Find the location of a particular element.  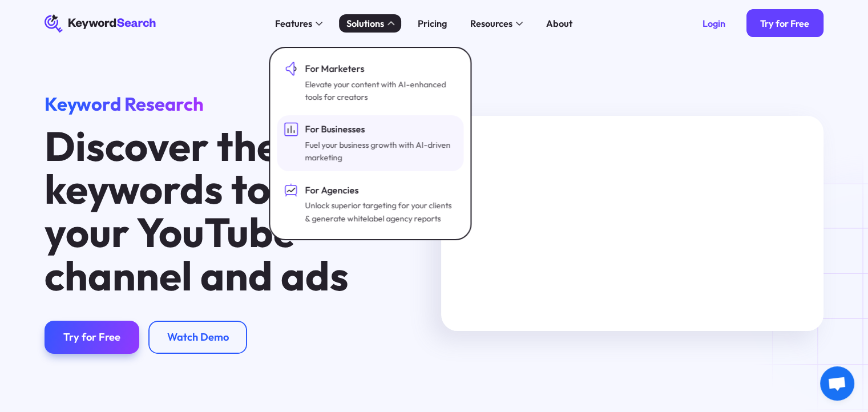

div: Features is located at coordinates (293, 23).